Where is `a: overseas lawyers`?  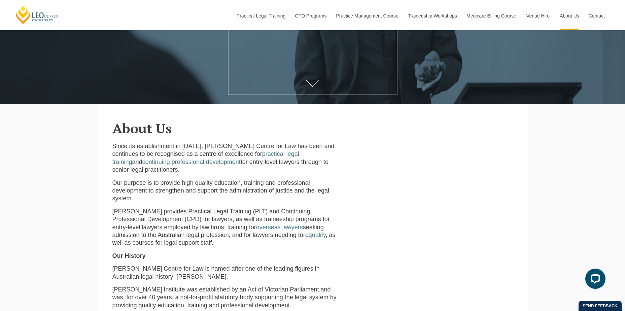
a: overseas lawyers is located at coordinates (280, 227).